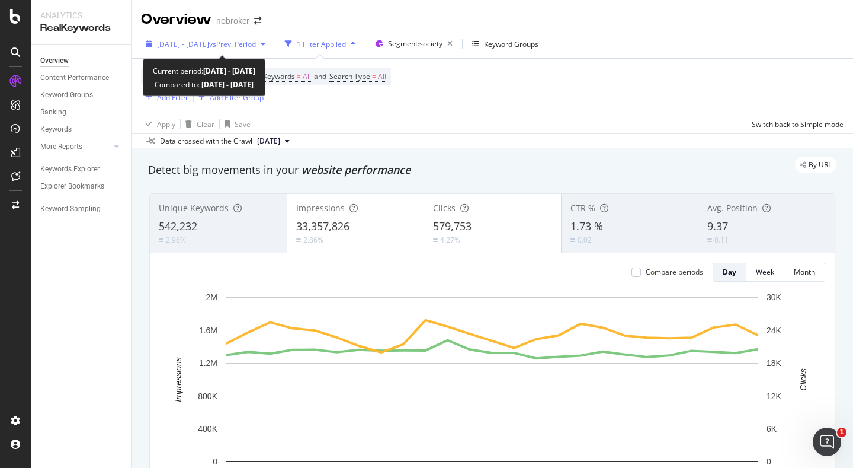 Image resolution: width=853 pixels, height=468 pixels. Describe the element at coordinates (81, 60) in the screenshot. I see `a: Overview` at that location.